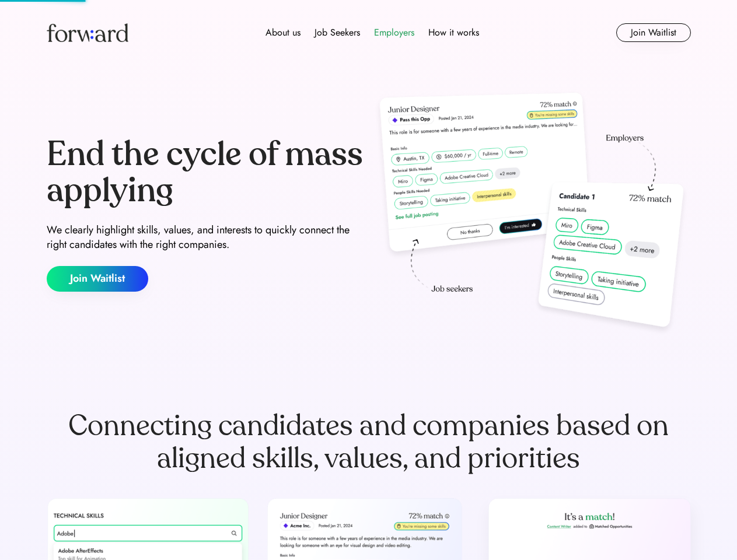 The width and height of the screenshot is (737, 560). I want to click on div: How it works, so click(453, 32).